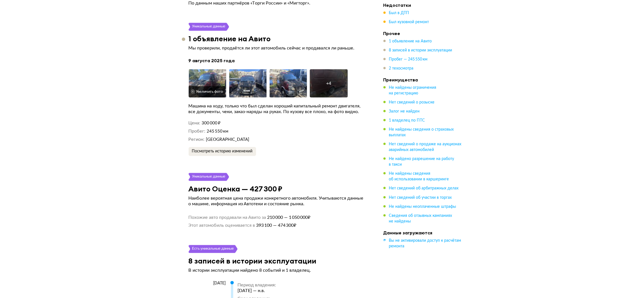  Describe the element at coordinates (329, 83) in the screenshot. I see `div: + 4` at that location.